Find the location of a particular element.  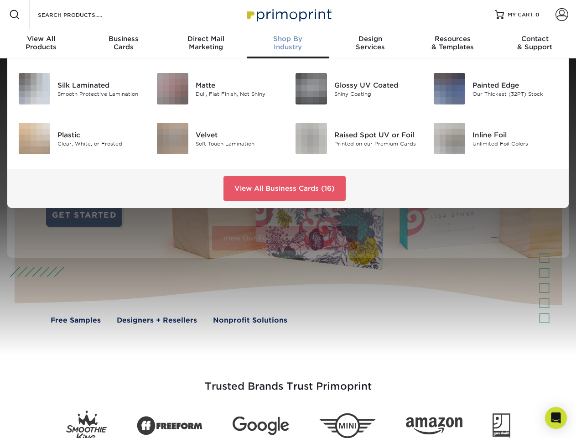

a: Shop ByIndustry is located at coordinates (288, 44).